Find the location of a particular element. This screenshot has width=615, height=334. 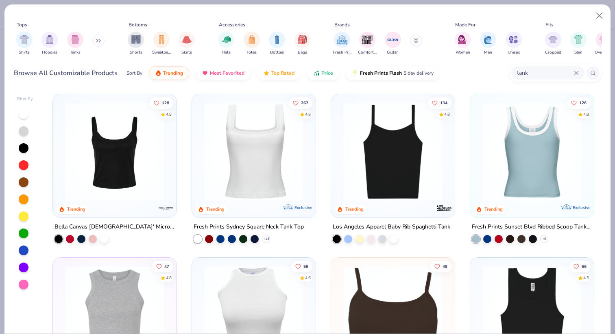

span: Shirts is located at coordinates (24, 52).